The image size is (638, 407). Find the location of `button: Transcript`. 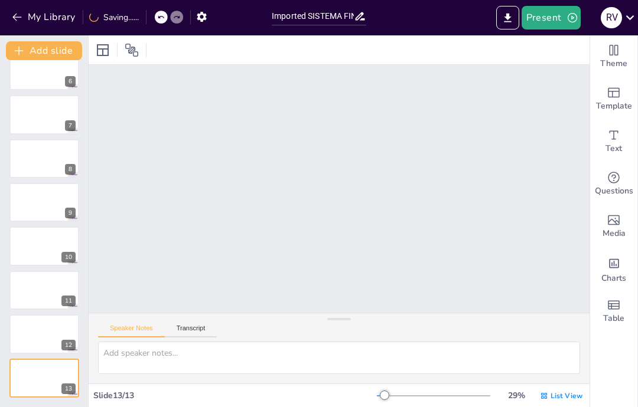

button: Transcript is located at coordinates (191, 331).